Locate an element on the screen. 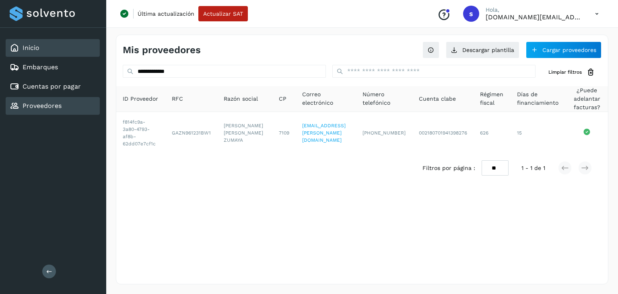 Image resolution: width=618 pixels, height=294 pixels. a: Descargar plantilla is located at coordinates (483, 50).